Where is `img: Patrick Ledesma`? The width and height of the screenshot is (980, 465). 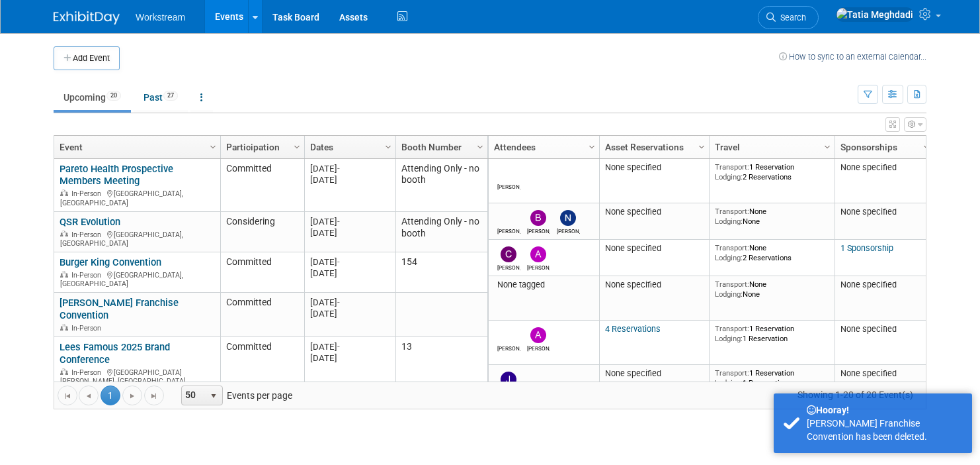 img: Patrick Ledesma is located at coordinates (509, 173).